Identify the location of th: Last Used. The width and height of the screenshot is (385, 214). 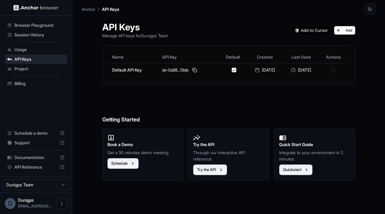
(301, 57).